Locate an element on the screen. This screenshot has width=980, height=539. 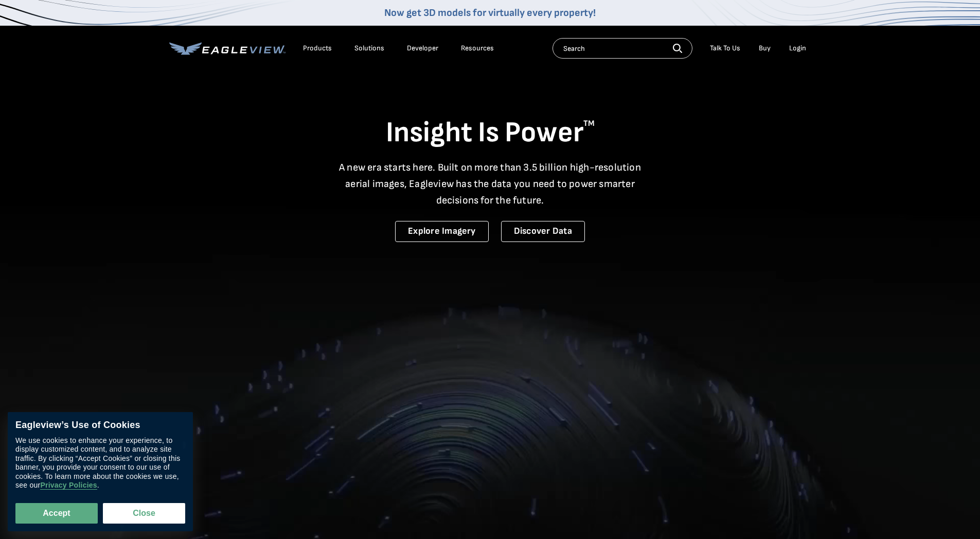
div: Talk To Us is located at coordinates (725, 48).